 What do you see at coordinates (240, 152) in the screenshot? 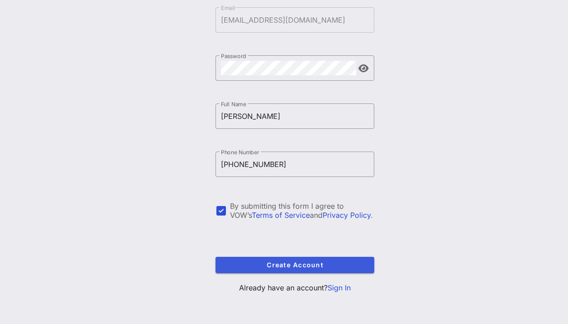
I see `label: Phone Number` at bounding box center [240, 152].